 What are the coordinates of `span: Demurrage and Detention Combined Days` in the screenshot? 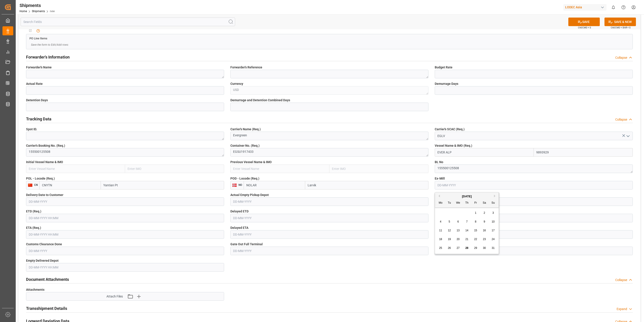 It's located at (261, 100).